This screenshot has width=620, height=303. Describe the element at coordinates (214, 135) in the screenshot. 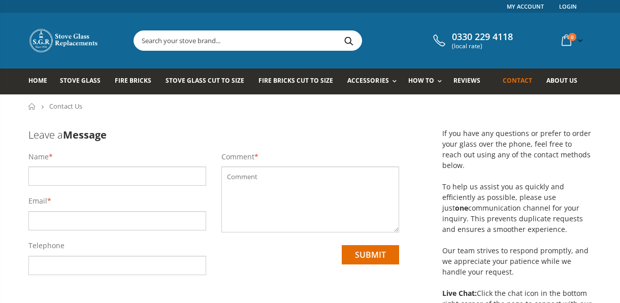

I see `h3: Leave a` at that location.